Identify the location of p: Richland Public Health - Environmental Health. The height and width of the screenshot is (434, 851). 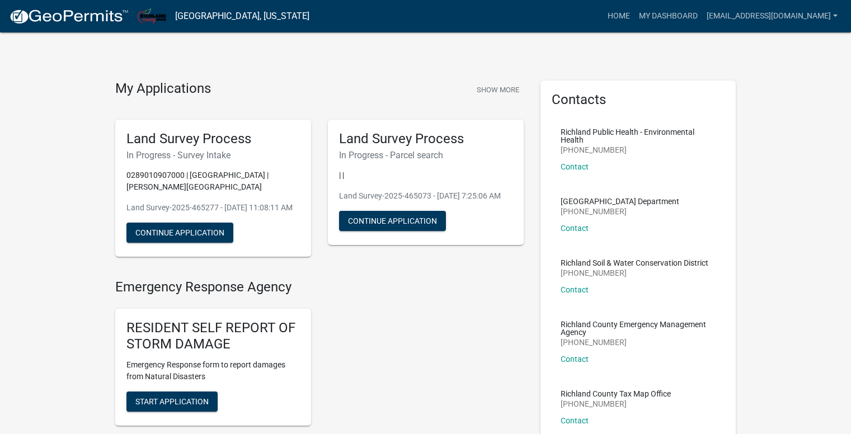
(638, 136).